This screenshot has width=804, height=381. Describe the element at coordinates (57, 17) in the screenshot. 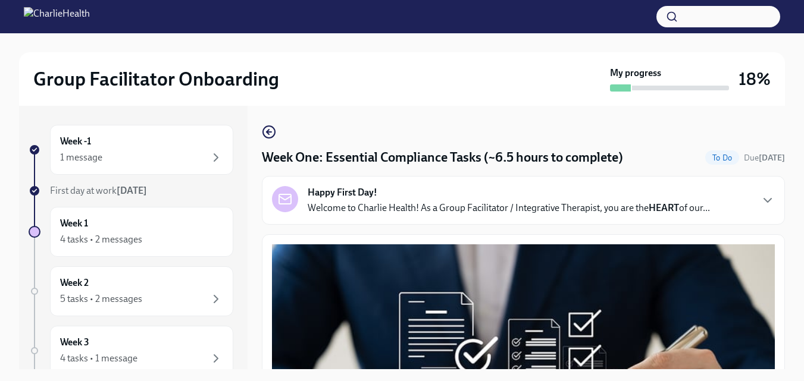

I see `img: CharlieHealth` at that location.